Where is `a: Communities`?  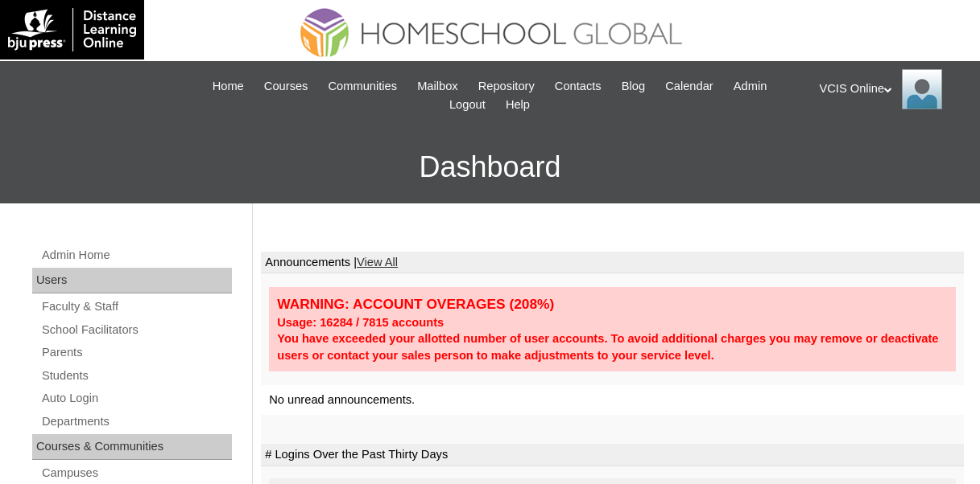
a: Communities is located at coordinates (363, 86).